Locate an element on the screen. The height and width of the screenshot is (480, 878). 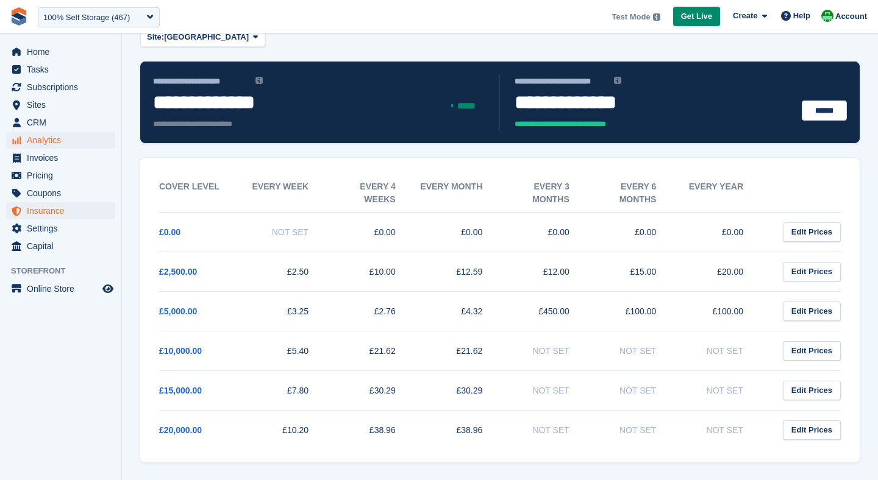
span: Tasks is located at coordinates (63, 69).